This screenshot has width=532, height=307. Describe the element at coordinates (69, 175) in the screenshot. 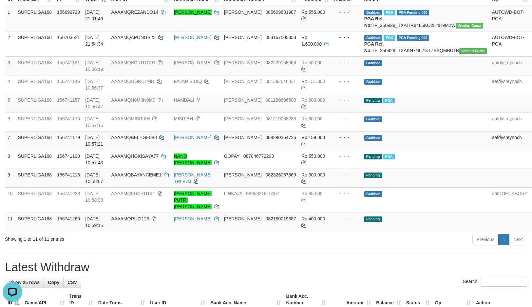

I see `span: 156741213` at that location.